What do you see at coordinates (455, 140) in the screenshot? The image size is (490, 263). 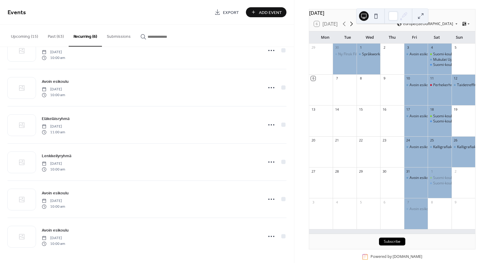 I see `div: 26` at bounding box center [455, 140].